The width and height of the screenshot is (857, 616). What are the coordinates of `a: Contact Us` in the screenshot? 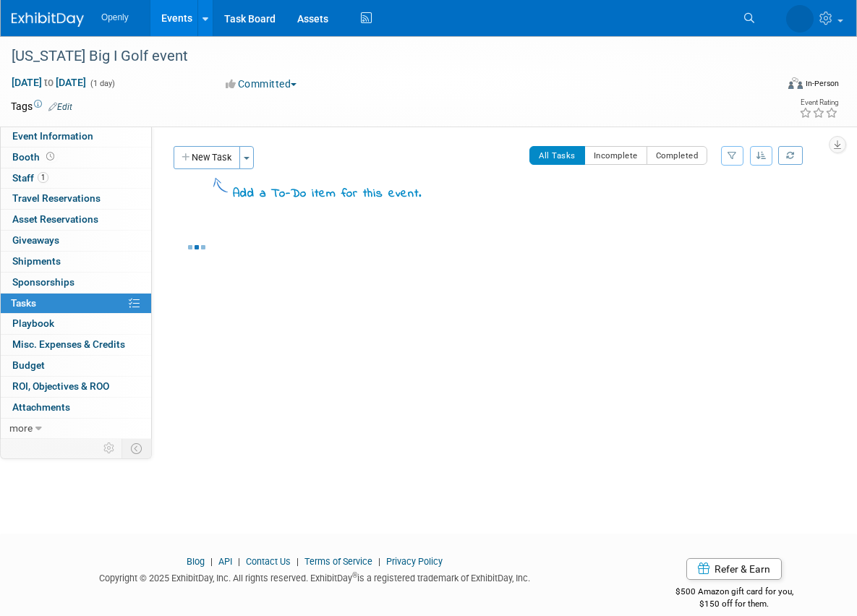 It's located at (269, 561).